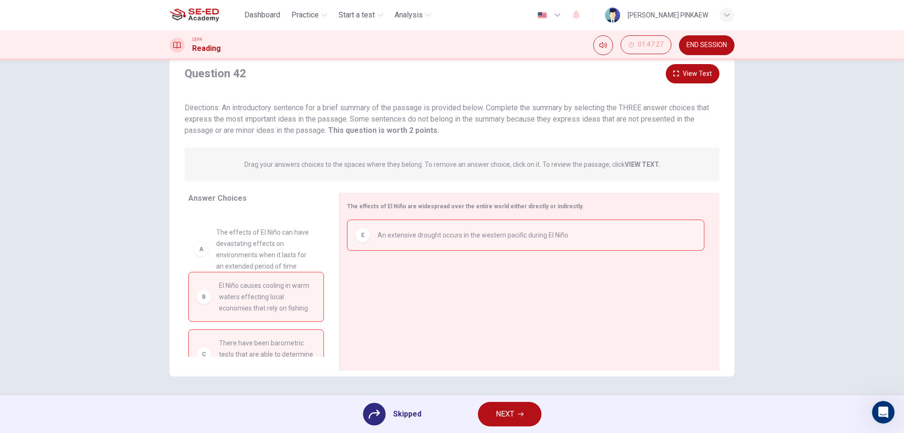  What do you see at coordinates (603, 45) in the screenshot?
I see `div: Mute` at bounding box center [603, 45].